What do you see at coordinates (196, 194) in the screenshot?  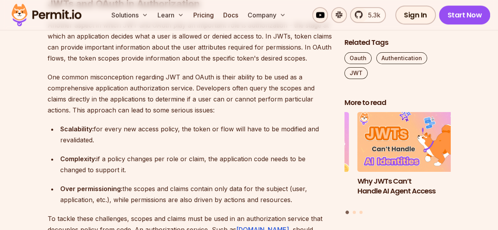 I see `div: the scopes and claims contain only data for the subject (user, application, etc.), while permissi...` at bounding box center [196, 194].